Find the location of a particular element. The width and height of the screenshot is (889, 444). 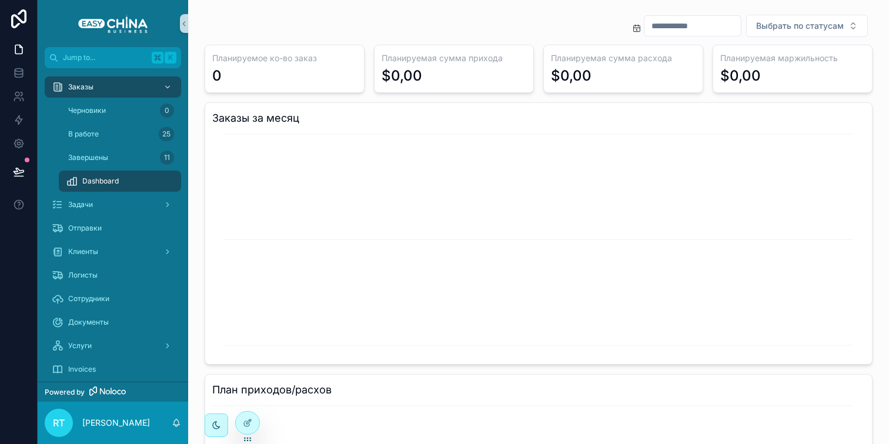

span: Jump to... is located at coordinates (105, 58).